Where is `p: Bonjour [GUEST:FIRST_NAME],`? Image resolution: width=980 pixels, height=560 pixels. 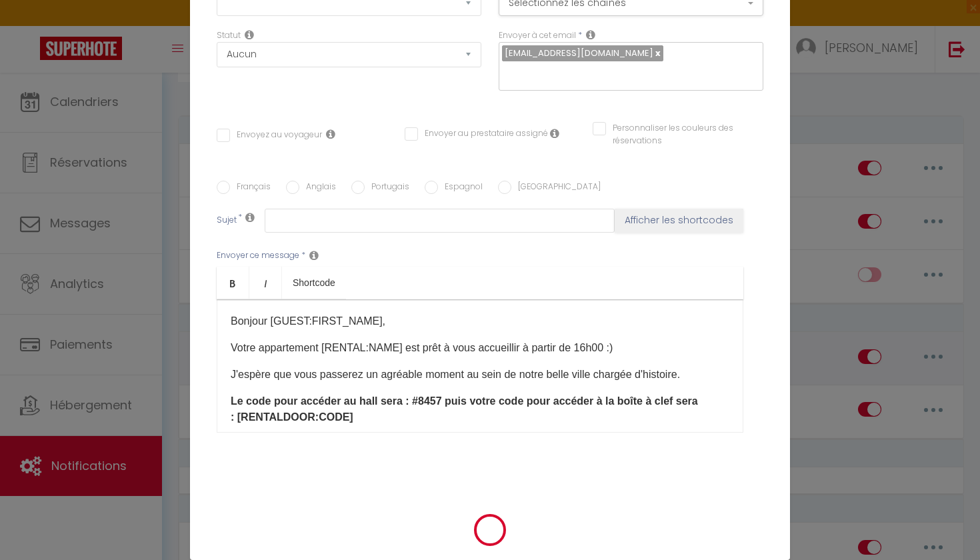
p: Bonjour [GUEST:FIRST_NAME], is located at coordinates (480, 321).